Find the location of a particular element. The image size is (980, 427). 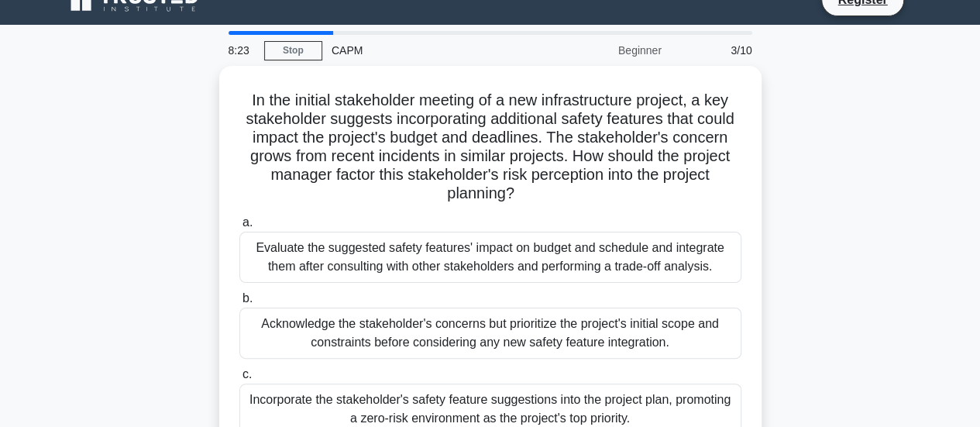

div: 3/10 is located at coordinates (715, 50).